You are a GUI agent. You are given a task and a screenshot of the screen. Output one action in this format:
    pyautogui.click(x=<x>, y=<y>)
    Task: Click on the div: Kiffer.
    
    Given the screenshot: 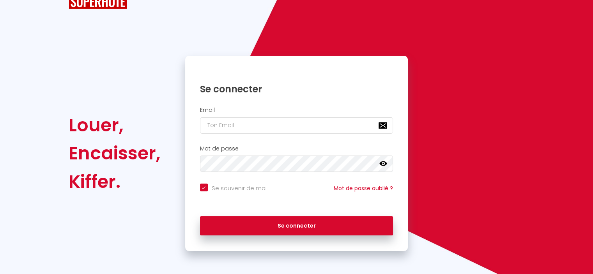 What is the action you would take?
    pyautogui.click(x=115, y=182)
    